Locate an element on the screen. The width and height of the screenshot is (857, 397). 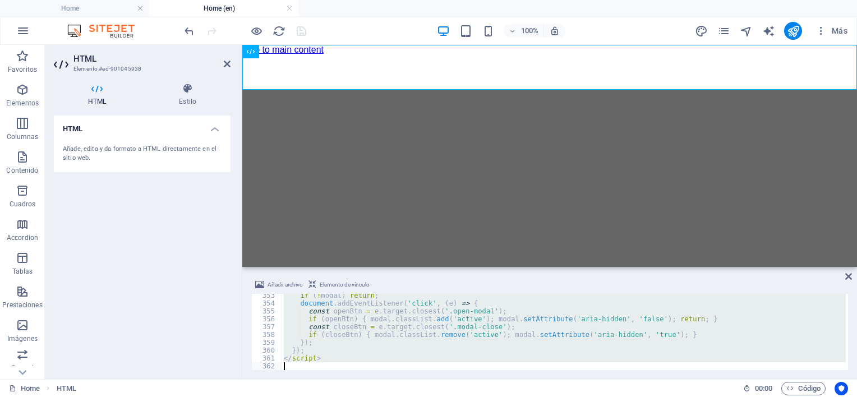
p: Elementos is located at coordinates (22, 103).